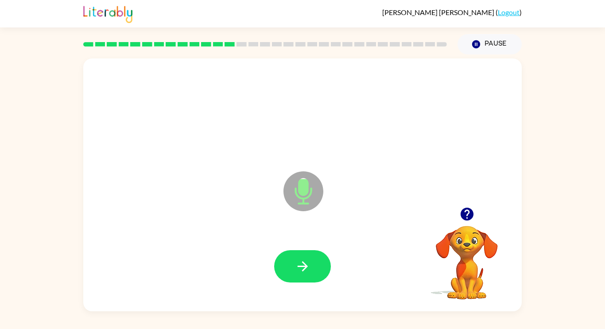  What do you see at coordinates (509, 12) in the screenshot?
I see `a: Logout` at bounding box center [509, 12].